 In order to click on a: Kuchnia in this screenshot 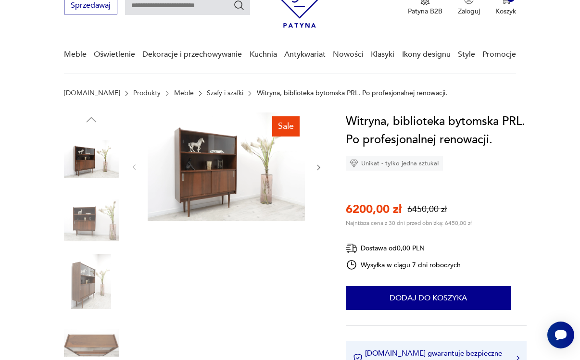, I will do `click(263, 54)`.